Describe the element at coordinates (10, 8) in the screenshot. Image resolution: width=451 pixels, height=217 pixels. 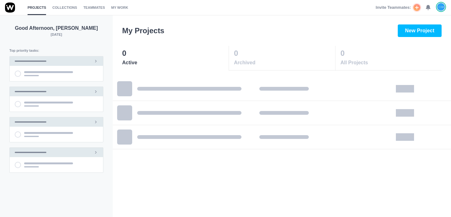
I see `img: winio` at that location.